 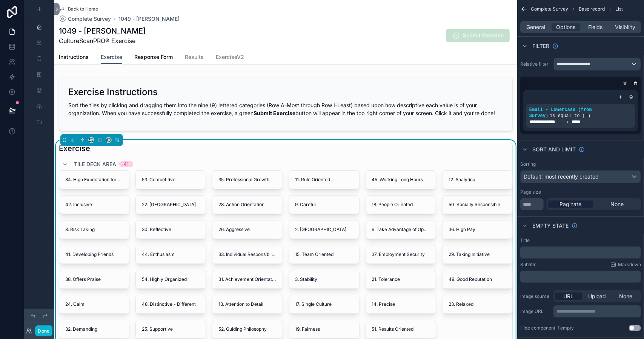 I want to click on span: 14. Precise, so click(x=384, y=305).